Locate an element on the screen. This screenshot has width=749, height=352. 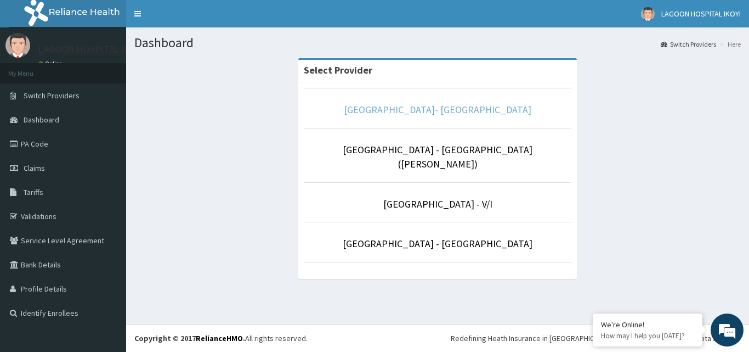
span: Claims is located at coordinates (34, 168).